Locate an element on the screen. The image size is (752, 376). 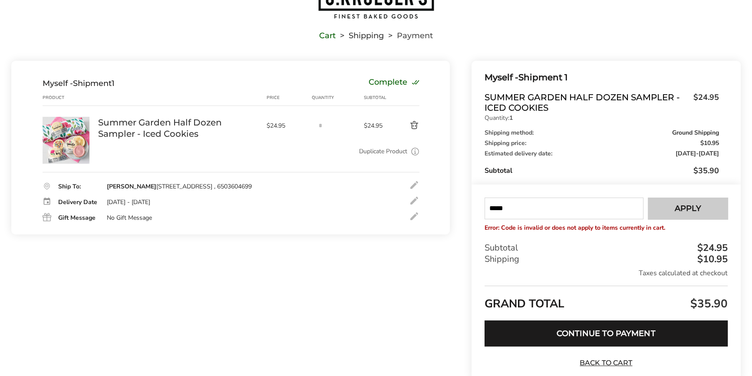
input: Quantity input is located at coordinates (320, 125).